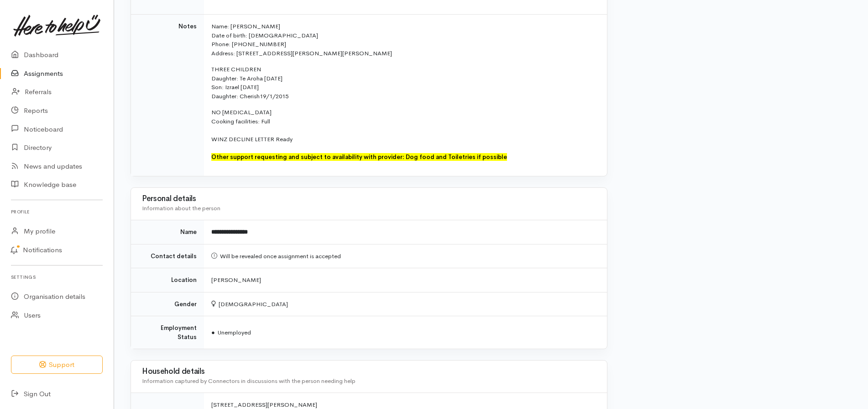  Describe the element at coordinates (249, 381) in the screenshot. I see `span: Information captured by Connectors in discussions with the person needing help` at that location.